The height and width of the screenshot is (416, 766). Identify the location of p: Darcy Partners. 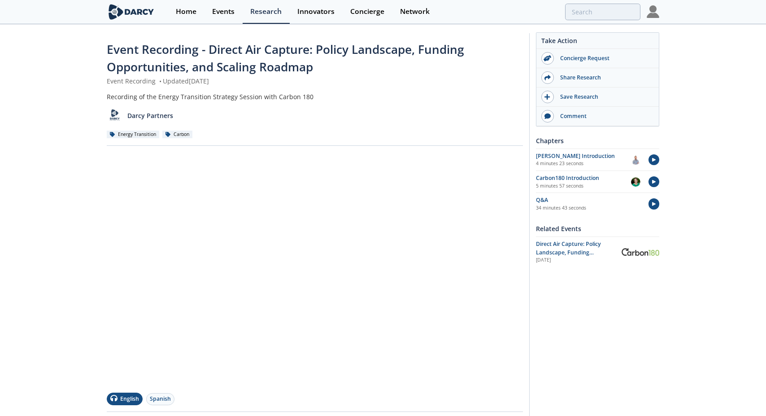
(150, 115).